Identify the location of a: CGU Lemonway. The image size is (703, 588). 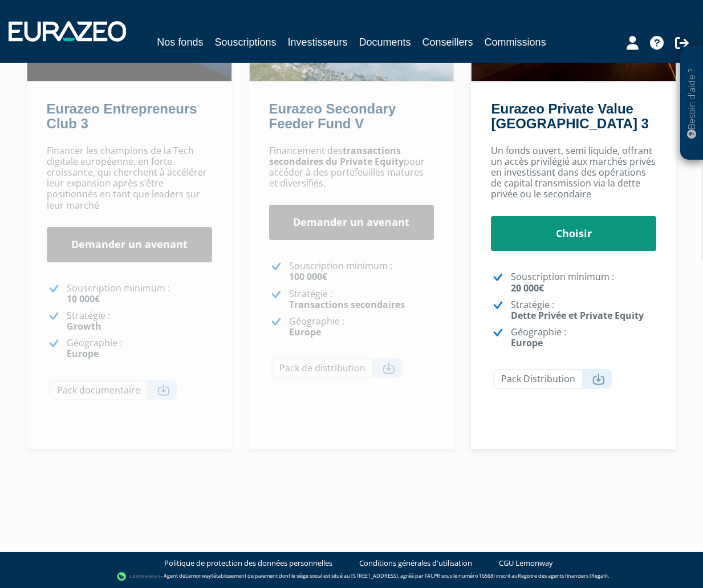
(526, 563).